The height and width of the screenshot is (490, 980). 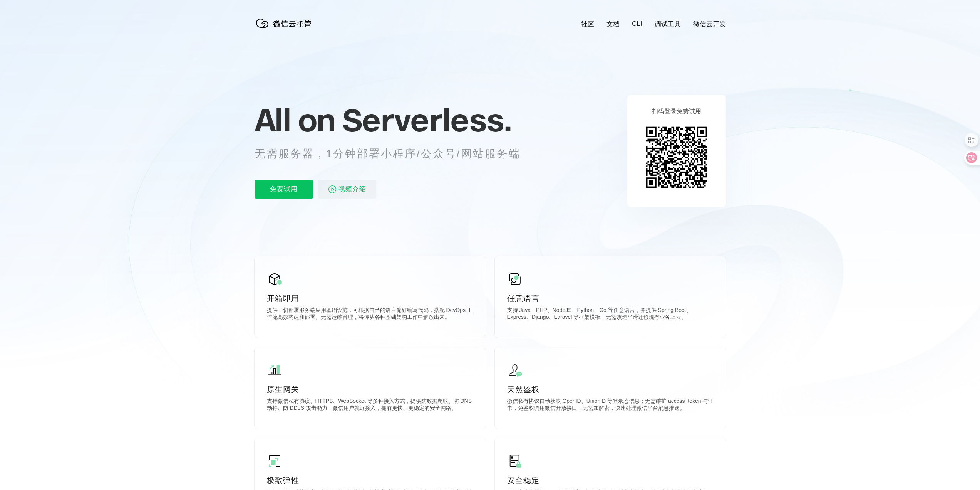 I want to click on span: 视频介绍, so click(x=353, y=189).